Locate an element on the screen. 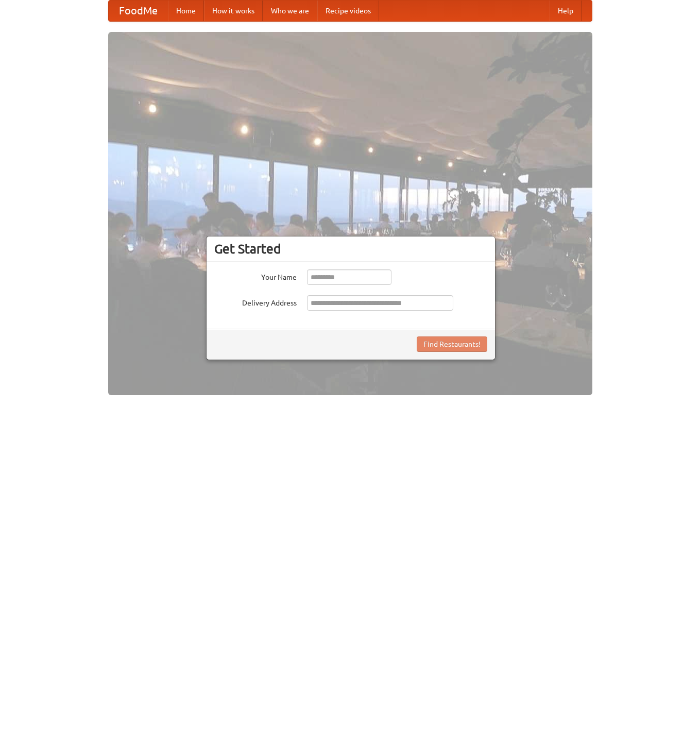 The height and width of the screenshot is (729, 700). a: Home is located at coordinates (185, 11).